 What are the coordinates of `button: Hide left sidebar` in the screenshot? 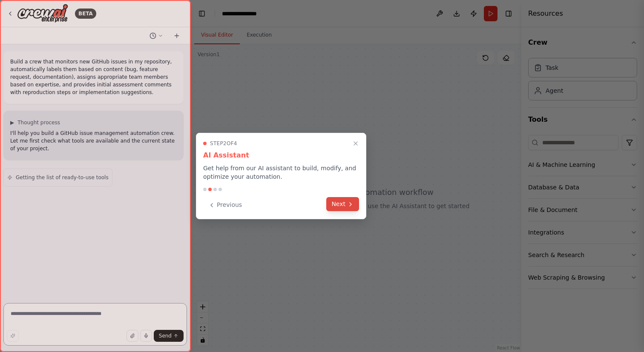 It's located at (202, 14).